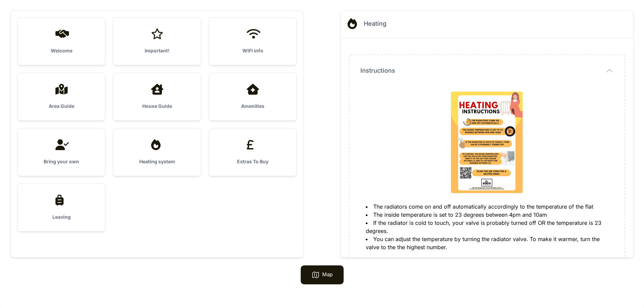  What do you see at coordinates (157, 97) in the screenshot?
I see `a: House Guide` at bounding box center [157, 97].